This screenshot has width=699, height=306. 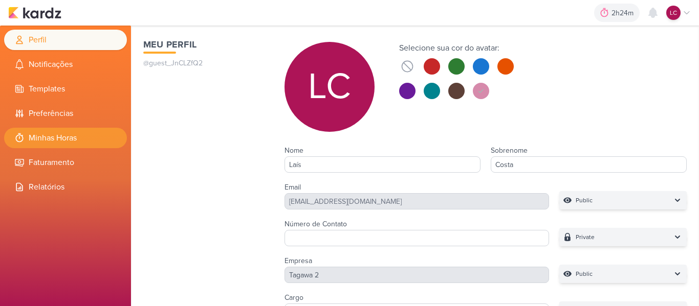 I want to click on p: @guest_JnCLZfQ2, so click(x=204, y=63).